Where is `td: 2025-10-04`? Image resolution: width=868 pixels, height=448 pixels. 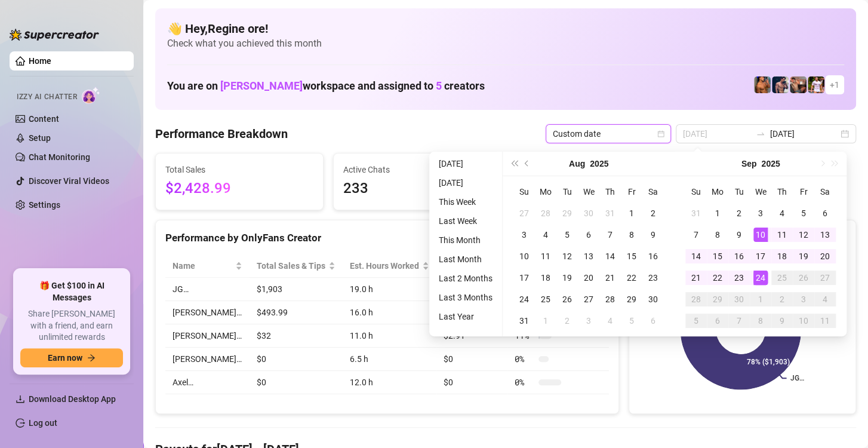 td: 2025-10-04 is located at coordinates (825, 299).